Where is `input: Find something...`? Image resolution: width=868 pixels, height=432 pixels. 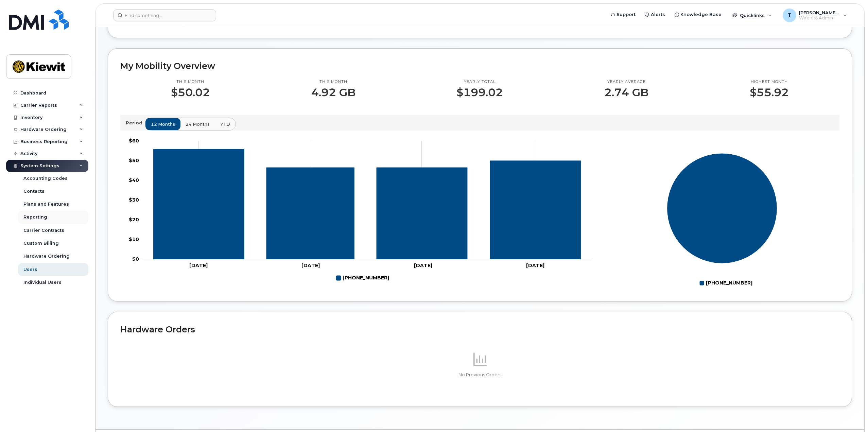
input: Find something... is located at coordinates (164, 15).